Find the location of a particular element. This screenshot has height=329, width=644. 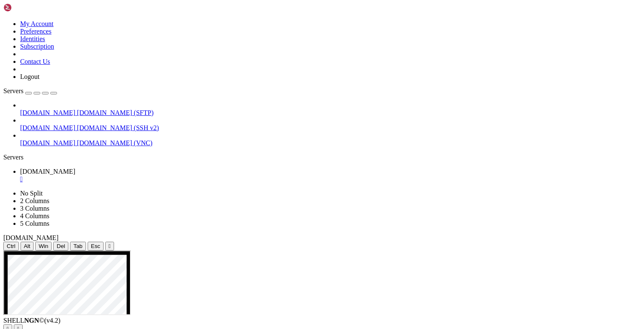

a: Preferences is located at coordinates (36, 31).